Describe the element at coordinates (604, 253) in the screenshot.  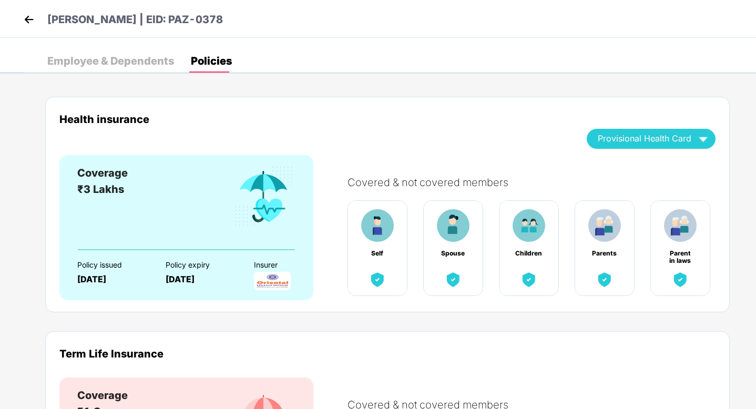
I see `div: Parents` at that location.